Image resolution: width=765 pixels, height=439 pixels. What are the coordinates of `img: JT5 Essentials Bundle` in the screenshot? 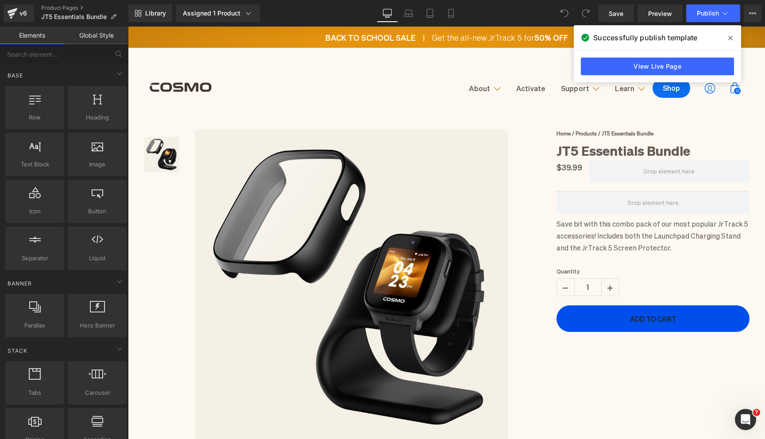 It's located at (34, 128).